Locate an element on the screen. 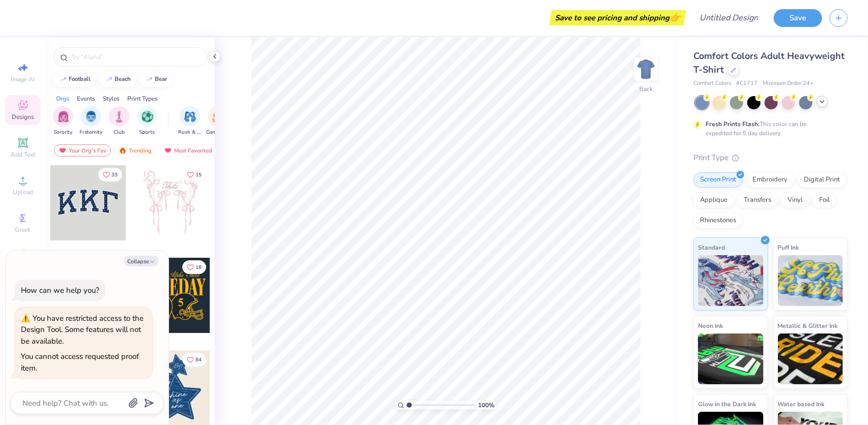 This screenshot has width=868, height=425. div: Print Types is located at coordinates (142, 99).